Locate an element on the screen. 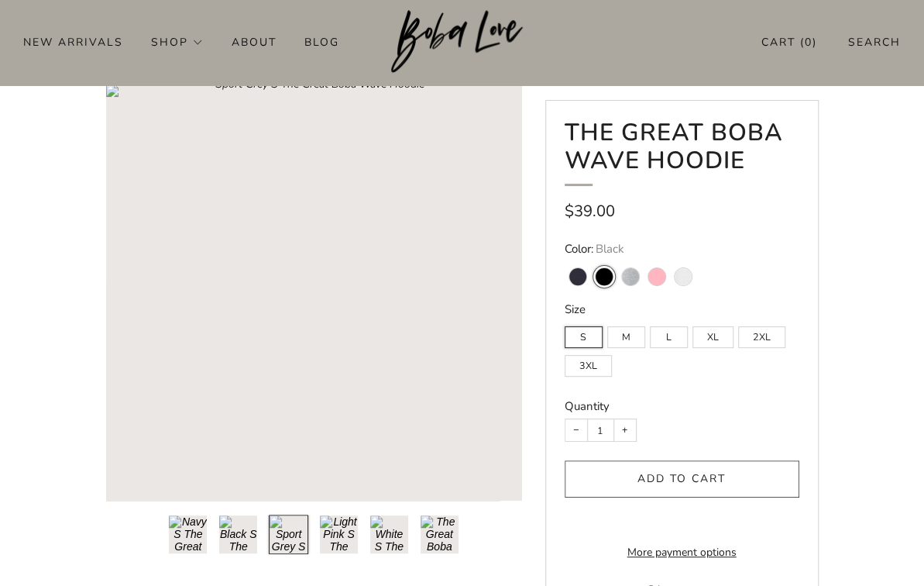 This screenshot has height=586, width=924. label: XL is located at coordinates (713, 337).